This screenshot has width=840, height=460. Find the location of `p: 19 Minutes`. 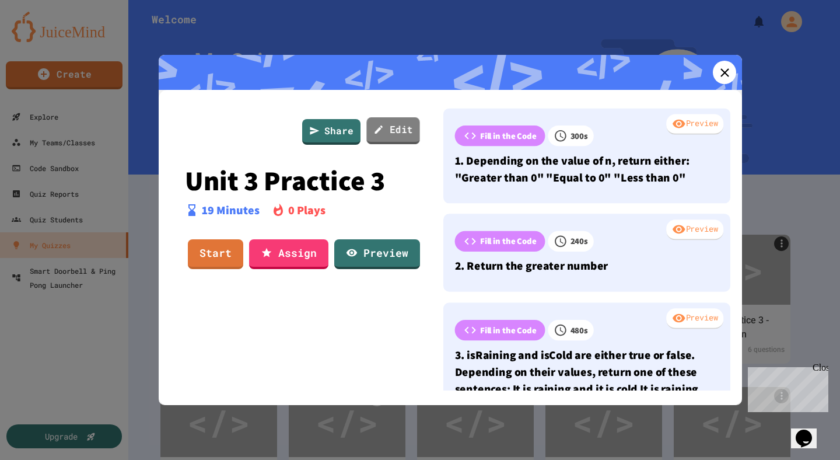

p: 19 Minutes is located at coordinates (231, 210).